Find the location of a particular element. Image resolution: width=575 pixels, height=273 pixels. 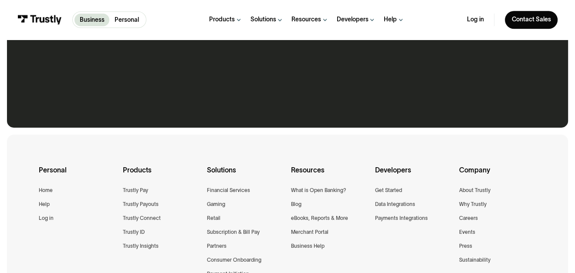

a: Trustly Payouts is located at coordinates (141, 204).